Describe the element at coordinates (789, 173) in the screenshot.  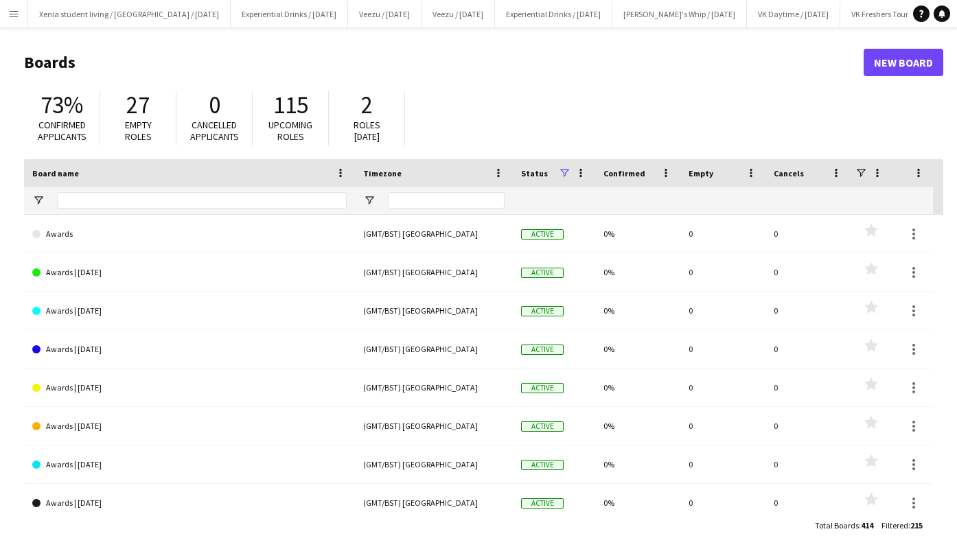
I see `span: Cancels` at that location.